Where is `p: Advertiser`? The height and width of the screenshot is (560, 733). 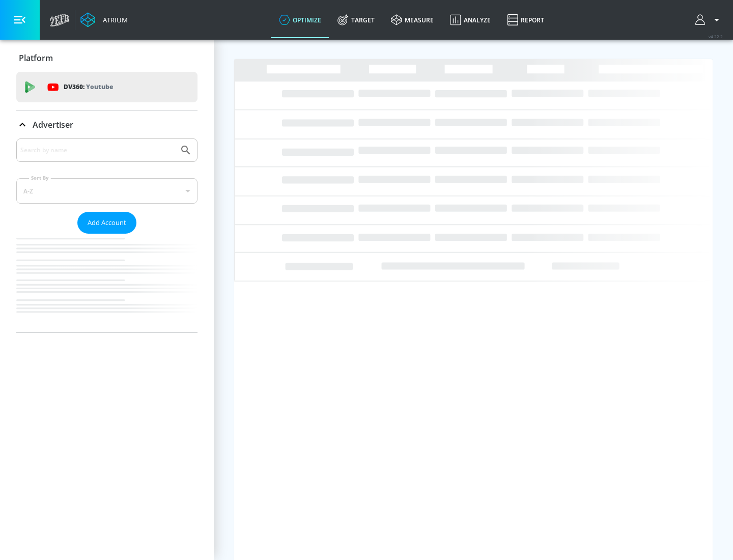 p: Advertiser is located at coordinates (53, 125).